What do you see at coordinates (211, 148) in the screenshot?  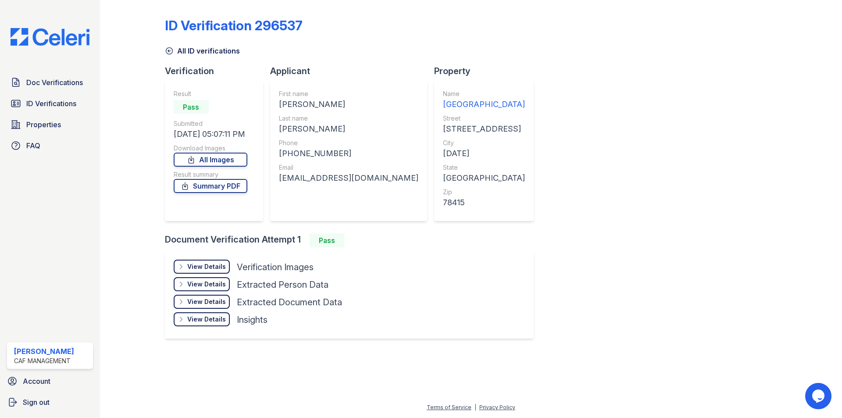 I see `div: Download Images` at bounding box center [211, 148].